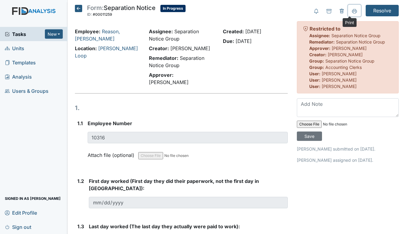  I want to click on strong: Due:, so click(228, 41).